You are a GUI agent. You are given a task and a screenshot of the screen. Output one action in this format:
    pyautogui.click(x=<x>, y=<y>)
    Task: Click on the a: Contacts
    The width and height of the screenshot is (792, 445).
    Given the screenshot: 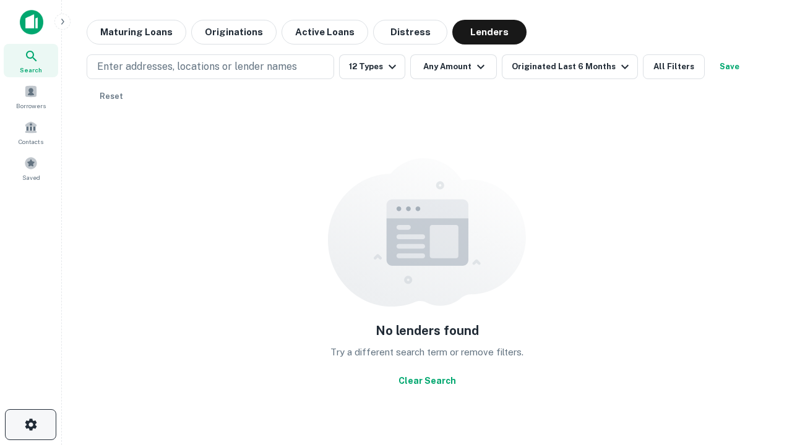 What is the action you would take?
    pyautogui.click(x=31, y=132)
    